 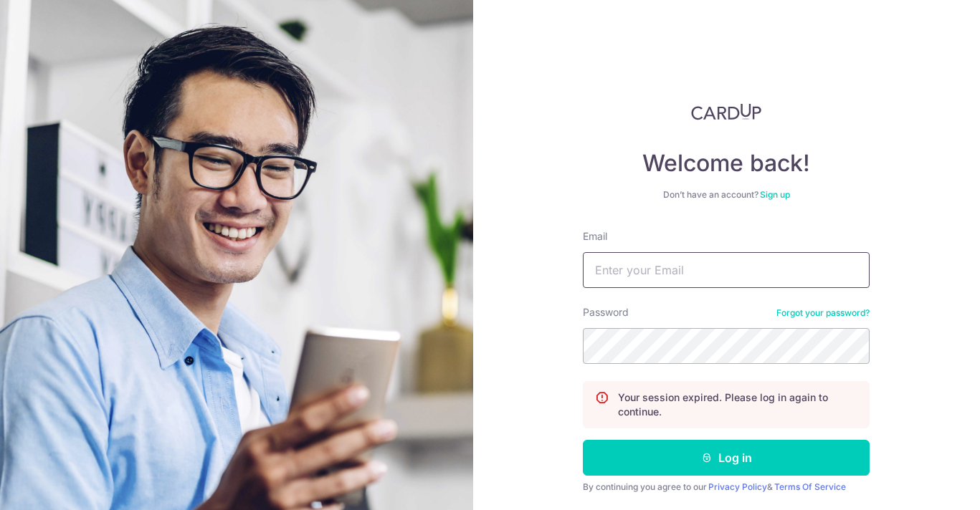 I want to click on a: Terms Of Service, so click(x=810, y=486).